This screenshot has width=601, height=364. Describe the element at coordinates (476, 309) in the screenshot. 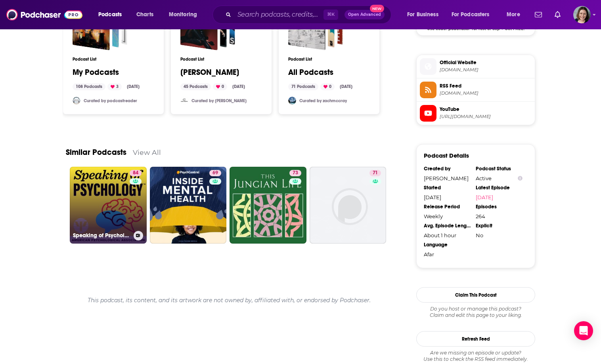

I see `span: Do you host or manage this podcast?` at that location.